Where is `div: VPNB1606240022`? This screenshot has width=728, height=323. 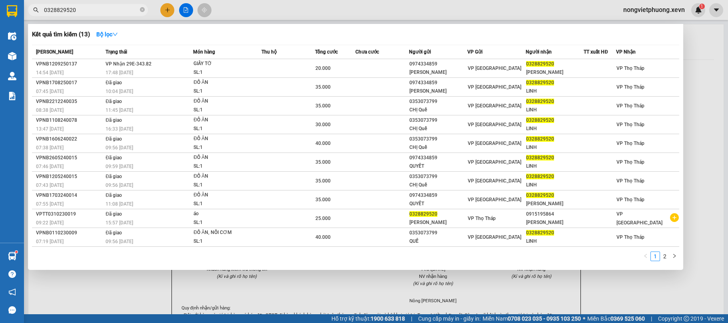 div: VPNB1606240022 is located at coordinates (70, 139).